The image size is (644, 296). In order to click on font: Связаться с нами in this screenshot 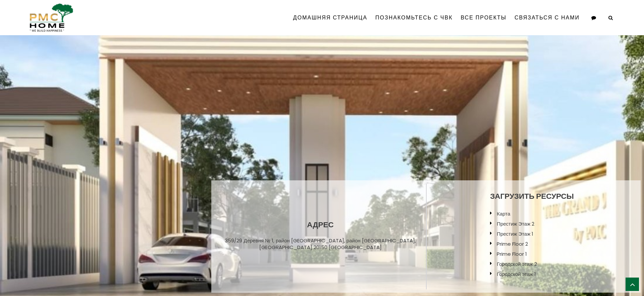, I will do `click(547, 17)`.